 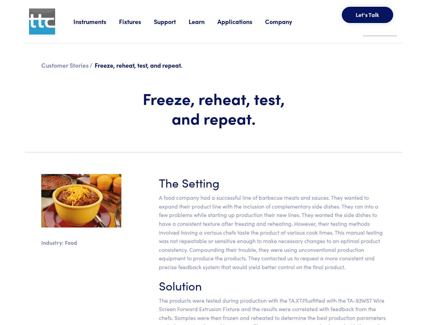 I want to click on h1: Freeze, reheat, test, and repeat., so click(x=214, y=108).